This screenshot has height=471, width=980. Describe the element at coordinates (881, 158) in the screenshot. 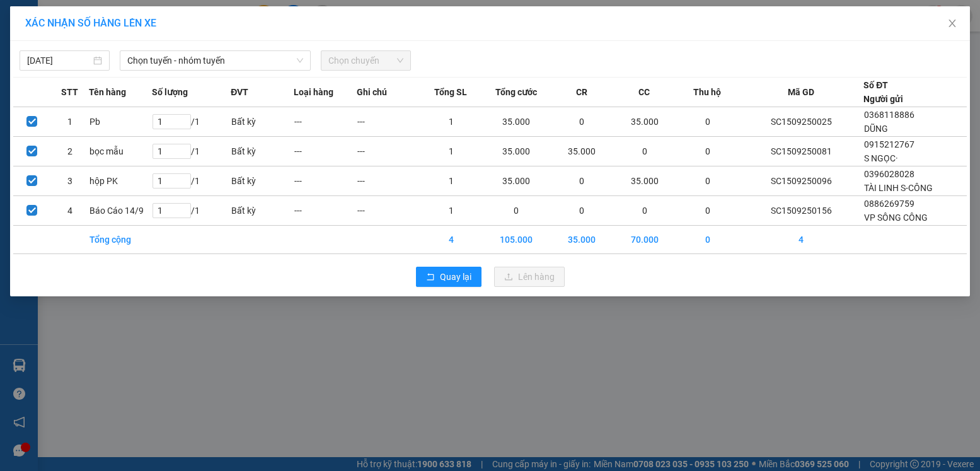

I see `span: S NGỌC·` at that location.